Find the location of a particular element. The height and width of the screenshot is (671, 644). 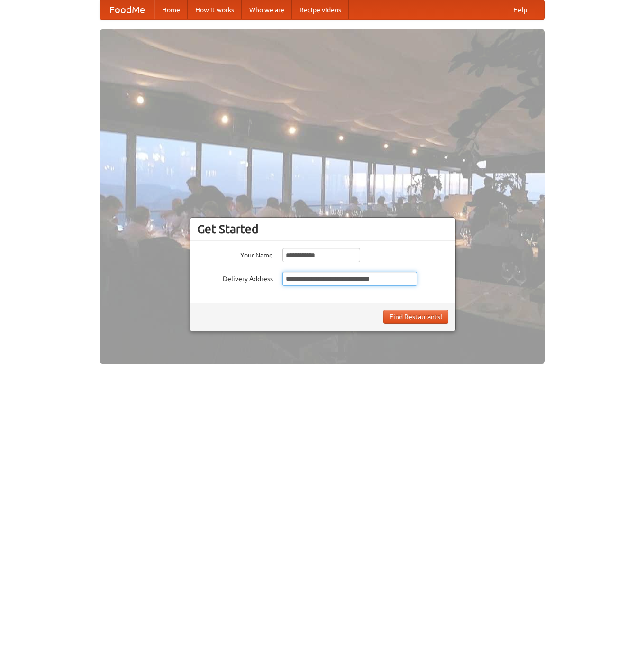

button: Find Restaurants! is located at coordinates (416, 316).